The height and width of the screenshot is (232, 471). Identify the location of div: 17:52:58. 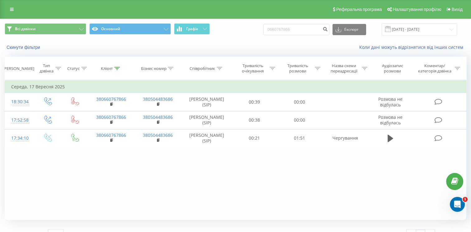
(19, 120).